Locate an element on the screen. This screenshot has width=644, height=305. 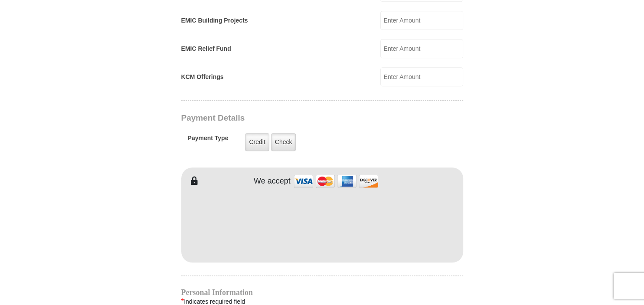
label: KCM Offerings is located at coordinates (202, 77).